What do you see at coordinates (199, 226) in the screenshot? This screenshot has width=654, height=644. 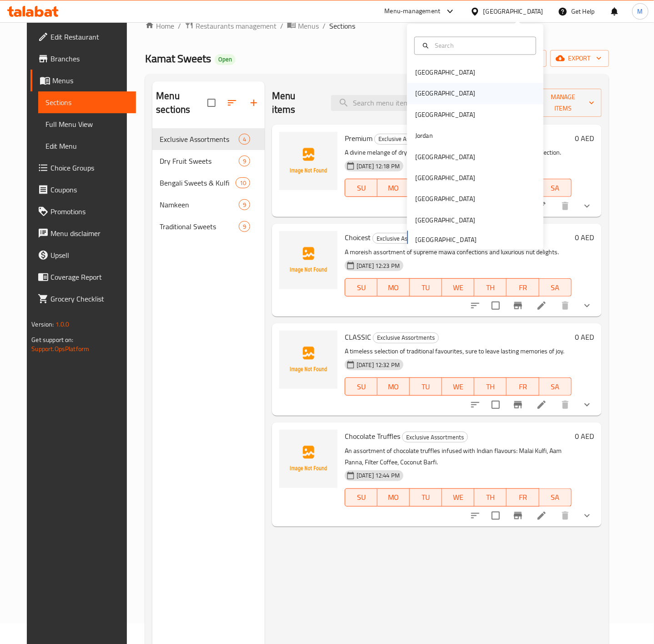 I see `span: Traditional Sweets` at bounding box center [199, 226].